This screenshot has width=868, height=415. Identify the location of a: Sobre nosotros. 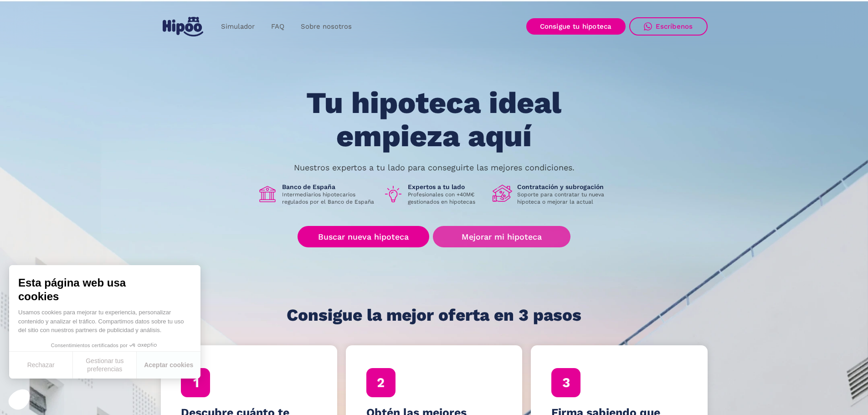
(326, 27).